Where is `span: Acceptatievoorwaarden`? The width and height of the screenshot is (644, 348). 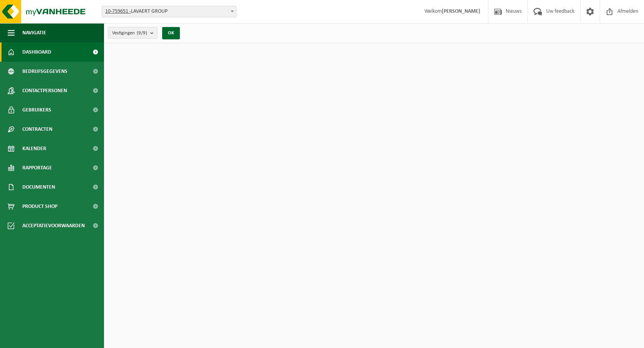
span: Acceptatievoorwaarden is located at coordinates (53, 226).